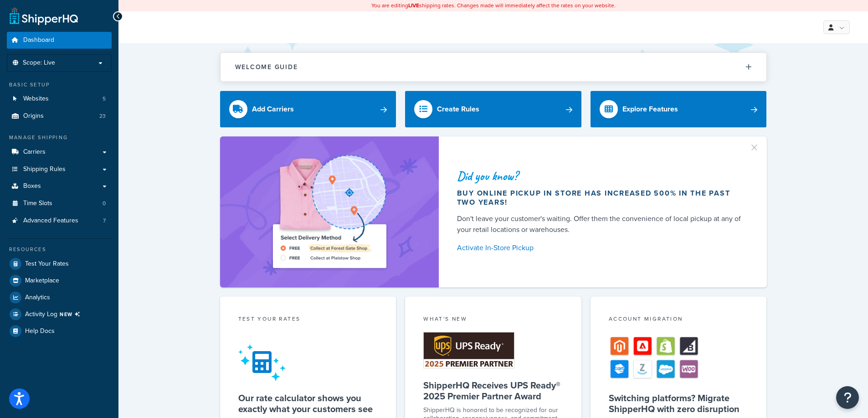  Describe the element at coordinates (38, 203) in the screenshot. I see `span: Time Slots` at that location.